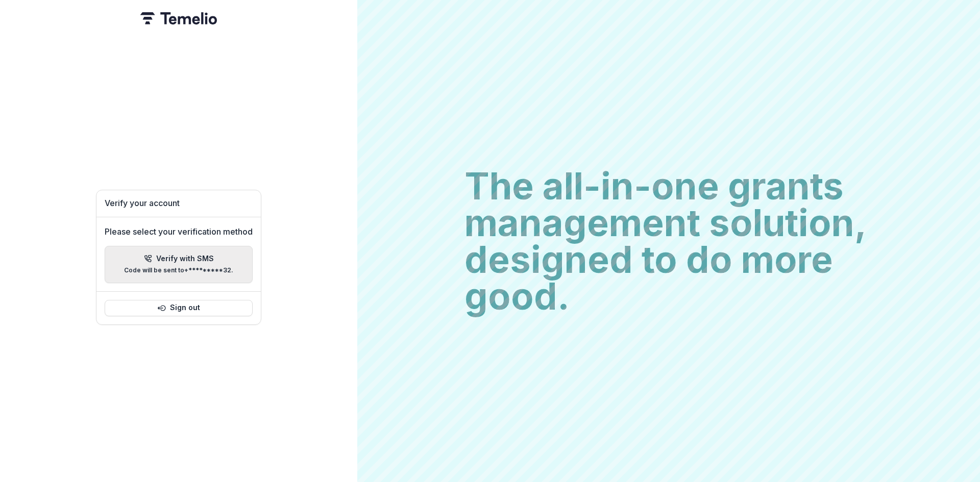 This screenshot has height=482, width=980. What do you see at coordinates (179, 18) in the screenshot?
I see `img: Temelio` at bounding box center [179, 18].